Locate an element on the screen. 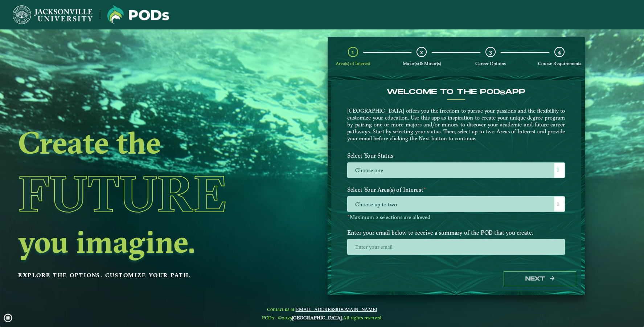 The width and height of the screenshot is (644, 327). span: Major(s) & Minor(s) is located at coordinates (422, 63).